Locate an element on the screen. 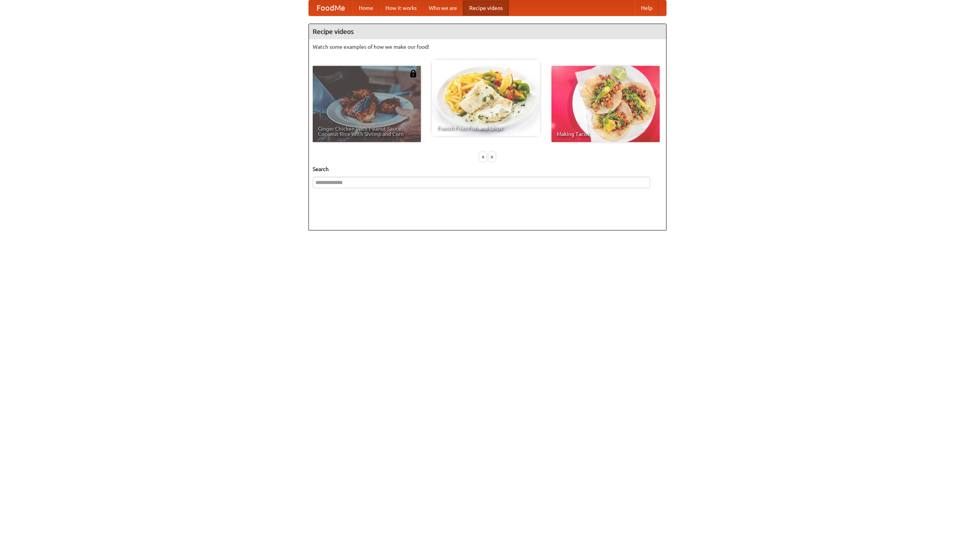 The width and height of the screenshot is (975, 539). a: Recipe videos is located at coordinates (486, 8).